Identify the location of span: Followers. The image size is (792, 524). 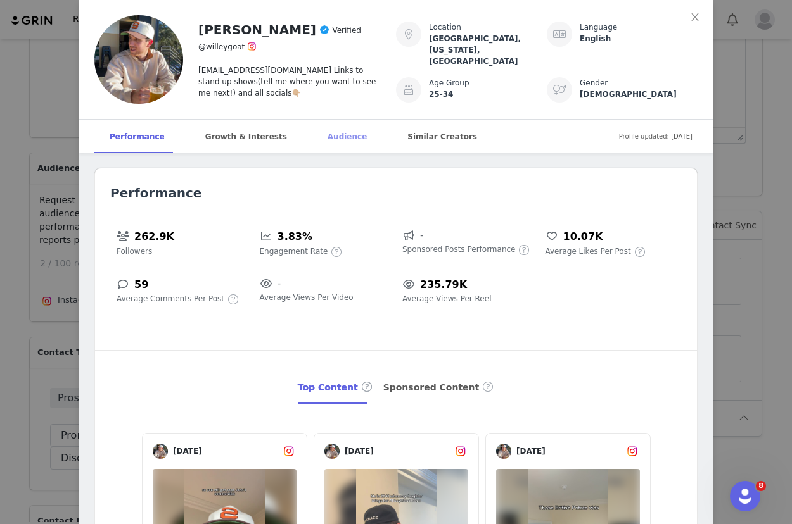
(134, 251).